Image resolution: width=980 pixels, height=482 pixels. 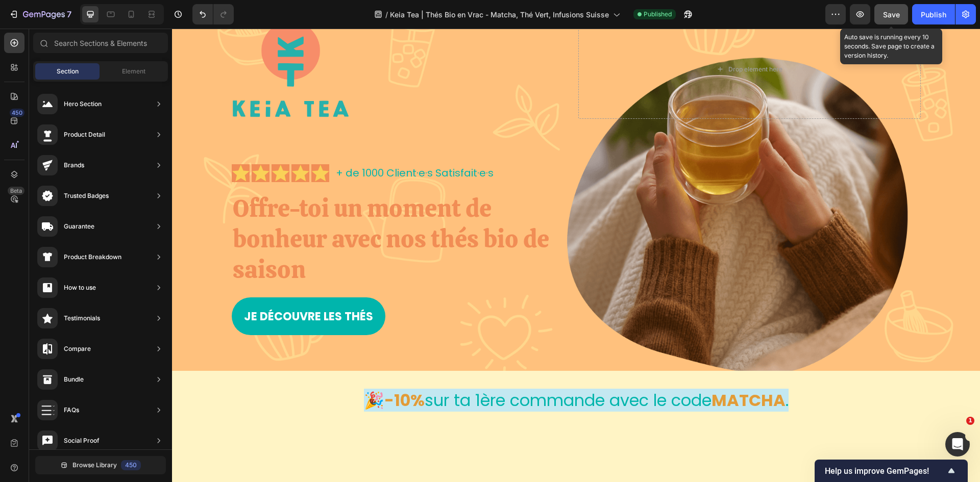 I want to click on span: Section, so click(x=68, y=71).